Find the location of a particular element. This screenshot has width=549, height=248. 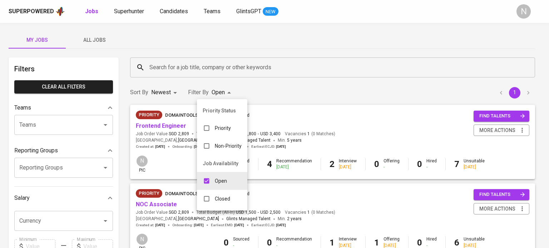

p: Priority is located at coordinates (223, 128).